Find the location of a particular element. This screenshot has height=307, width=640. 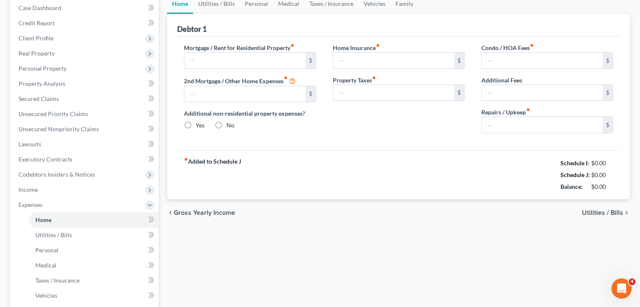

span: Lawsuits is located at coordinates (30, 144).